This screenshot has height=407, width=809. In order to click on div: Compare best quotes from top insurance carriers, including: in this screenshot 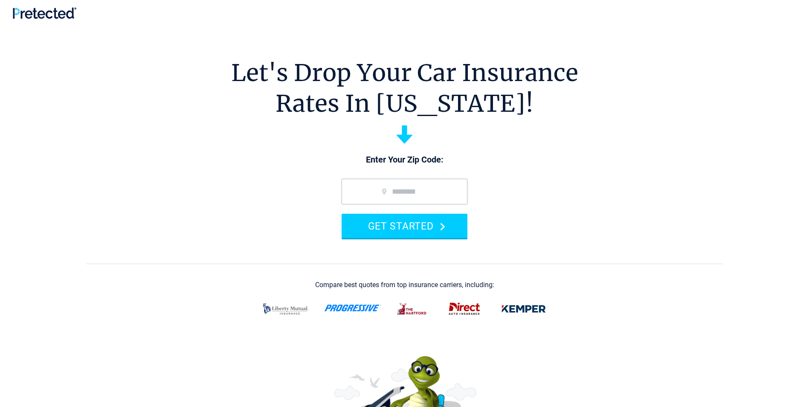, I will do `click(405, 285)`.